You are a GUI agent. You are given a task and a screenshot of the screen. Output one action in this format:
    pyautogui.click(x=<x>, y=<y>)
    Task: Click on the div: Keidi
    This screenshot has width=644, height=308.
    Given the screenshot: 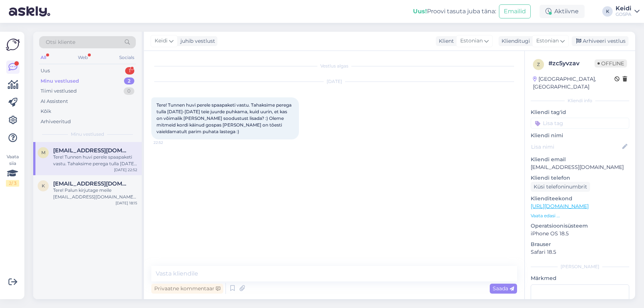 What is the action you would take?
    pyautogui.click(x=623, y=9)
    